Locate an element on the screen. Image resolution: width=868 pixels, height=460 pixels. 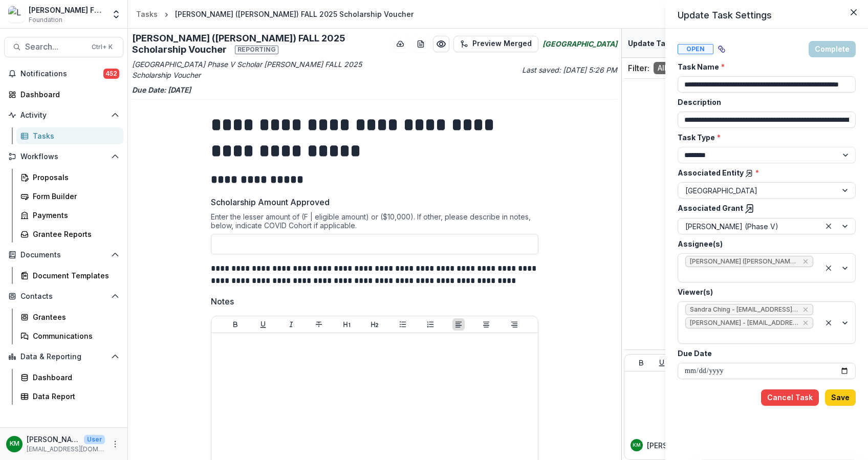
label: Associated Entity is located at coordinates (764, 172).